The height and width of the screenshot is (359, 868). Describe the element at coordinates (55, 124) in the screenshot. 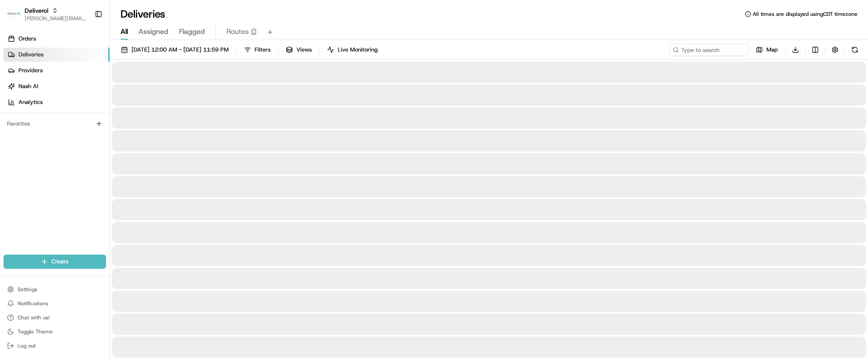

I see `div: Favorites` at that location.